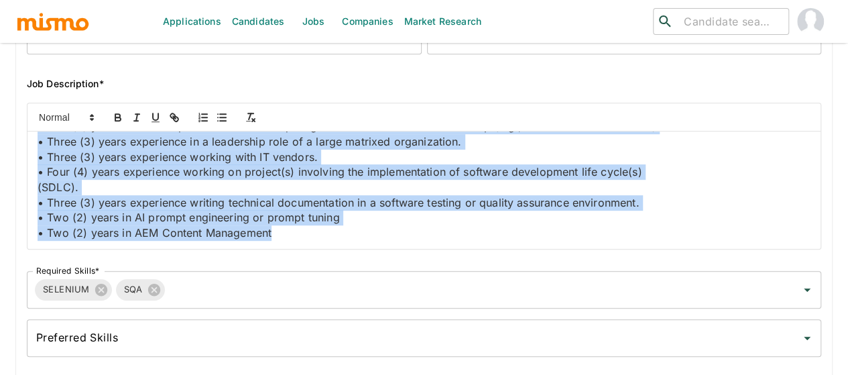 This screenshot has width=848, height=375. I want to click on img: Maia Reyes, so click(811, 21).